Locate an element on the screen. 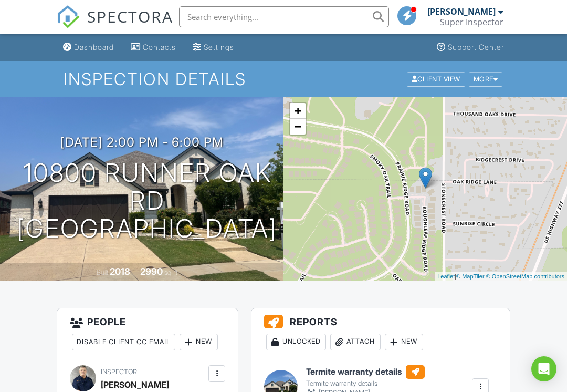  a: SPECTORA is located at coordinates (115, 25).